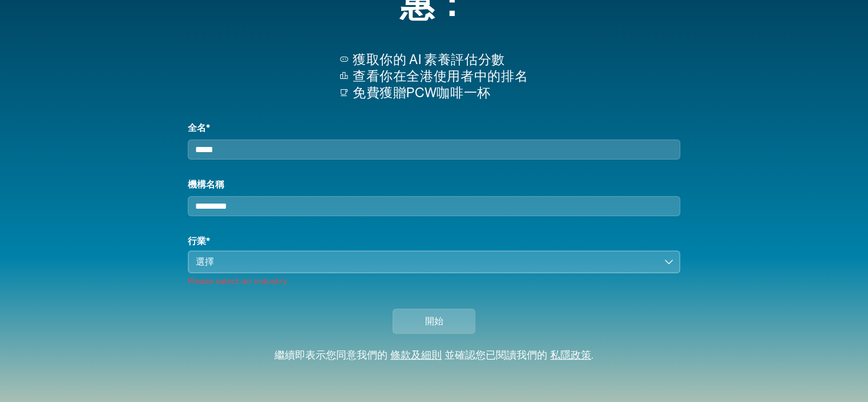 The width and height of the screenshot is (868, 402). Describe the element at coordinates (571, 355) in the screenshot. I see `a: 私隱政策` at that location.